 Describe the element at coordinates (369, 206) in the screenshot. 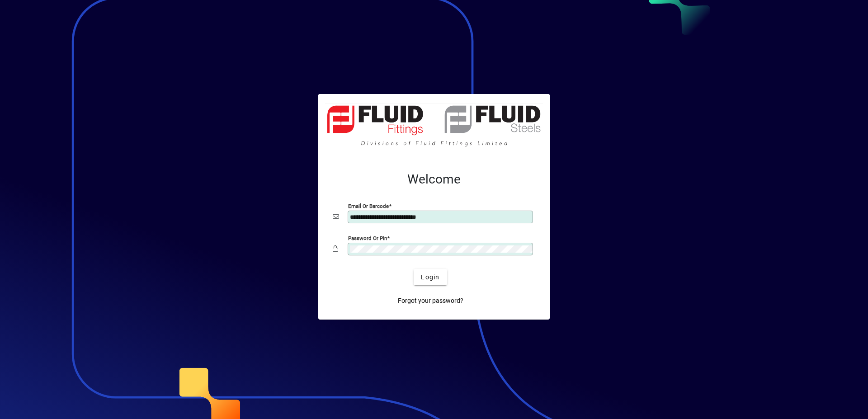

I see `mat-label: Email or Barcode` at that location.